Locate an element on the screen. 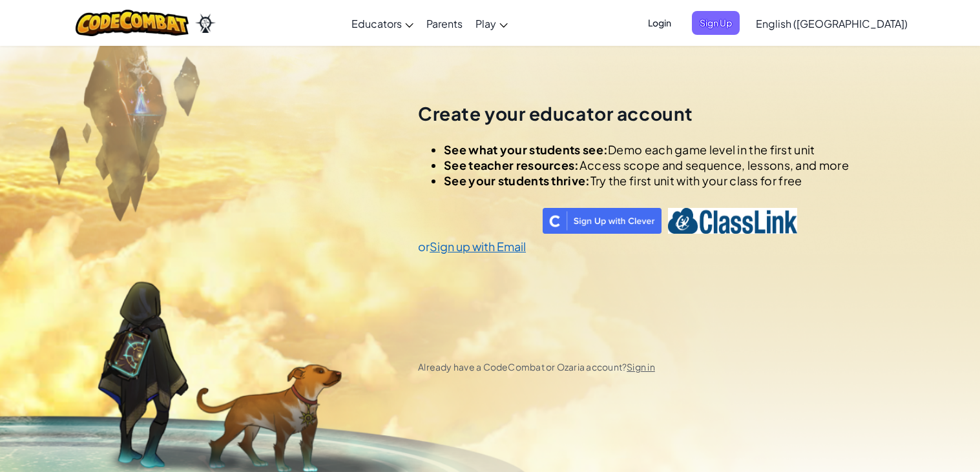 The height and width of the screenshot is (472, 980). a: Play is located at coordinates (491, 23).